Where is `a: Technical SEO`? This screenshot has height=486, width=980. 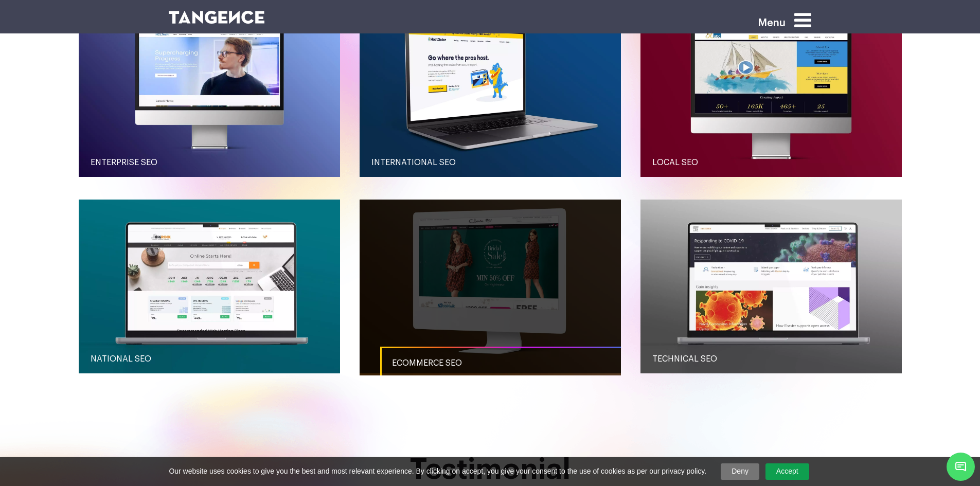
a: Technical SEO is located at coordinates (772, 359).